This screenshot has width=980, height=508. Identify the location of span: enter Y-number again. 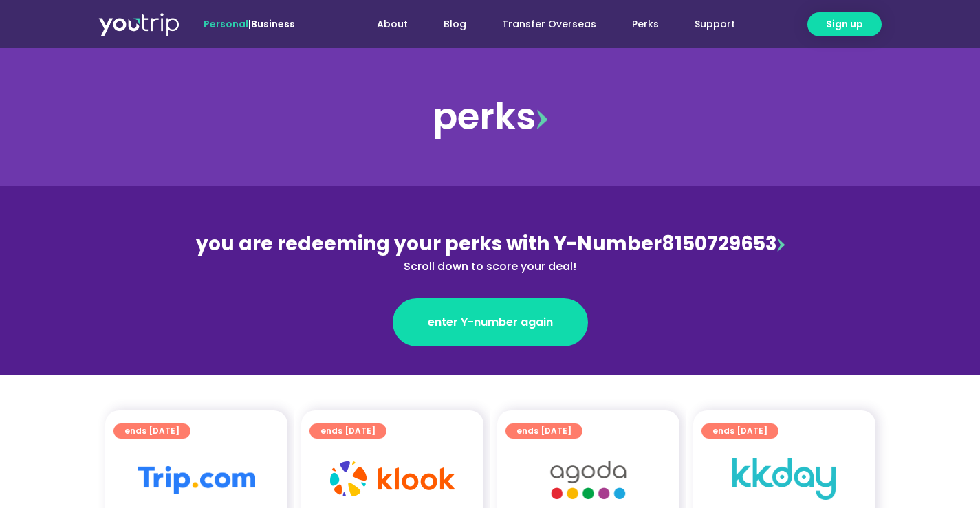
(490, 322).